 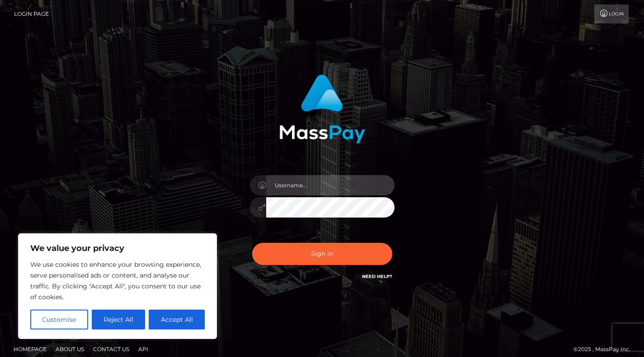 What do you see at coordinates (322, 254) in the screenshot?
I see `button: Sign in` at bounding box center [322, 254].